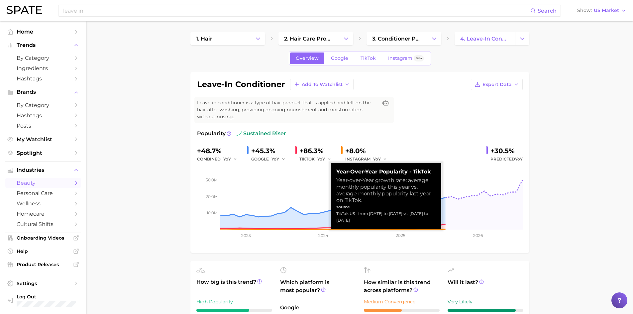 The width and height of the screenshot is (633, 314). Describe the element at coordinates (43, 251) in the screenshot. I see `a: Help` at that location.